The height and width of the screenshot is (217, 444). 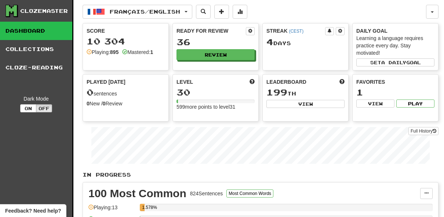 What do you see at coordinates (125, 41) in the screenshot?
I see `div: 10 304` at bounding box center [125, 41].